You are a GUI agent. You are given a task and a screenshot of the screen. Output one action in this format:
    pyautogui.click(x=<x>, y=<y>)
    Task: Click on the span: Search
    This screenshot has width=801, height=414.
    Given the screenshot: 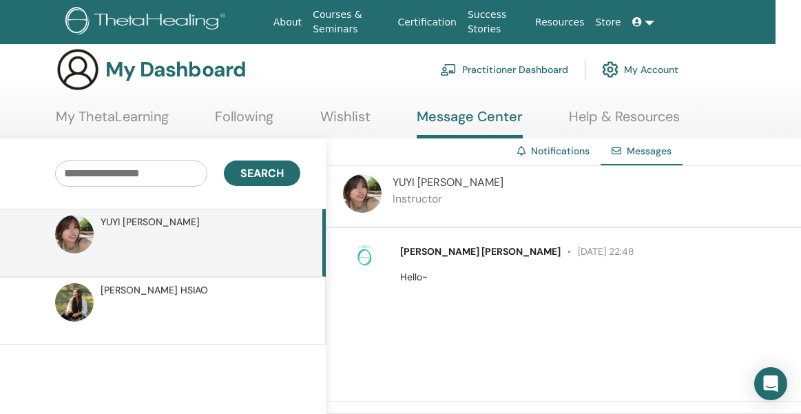 What is the action you would take?
    pyautogui.click(x=262, y=173)
    